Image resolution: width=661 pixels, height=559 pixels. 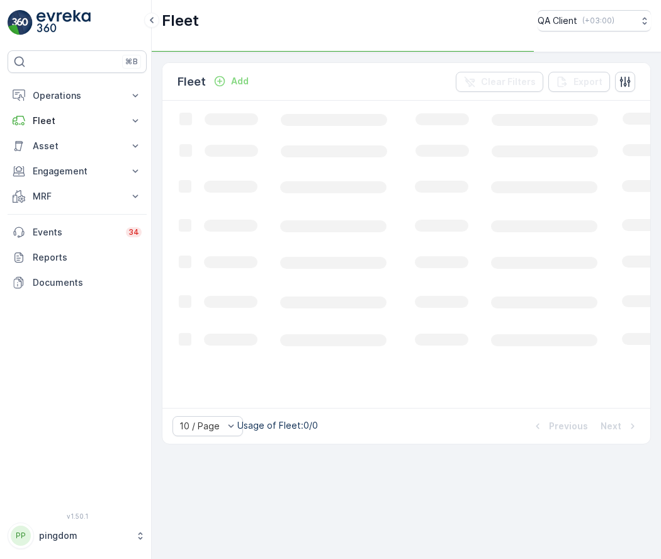 I want to click on p: pingdom, so click(x=84, y=536).